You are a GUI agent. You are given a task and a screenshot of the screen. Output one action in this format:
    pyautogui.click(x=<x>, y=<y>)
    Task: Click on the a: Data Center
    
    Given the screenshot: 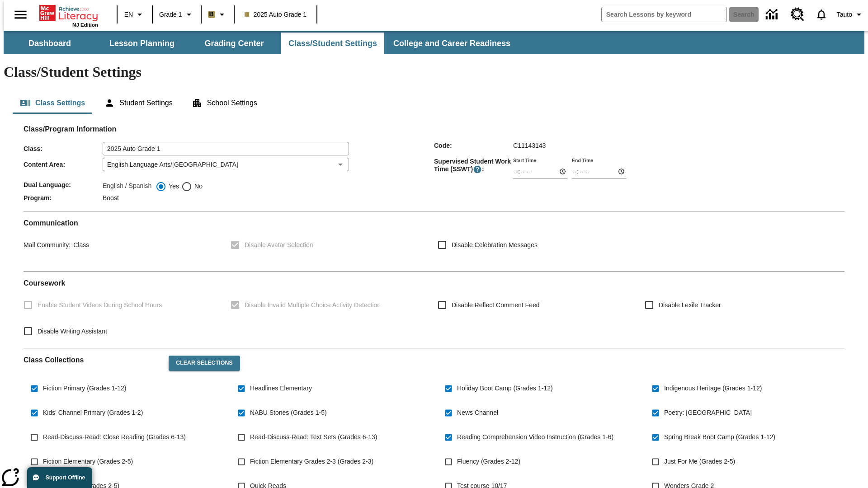 What is the action you would take?
    pyautogui.click(x=772, y=14)
    